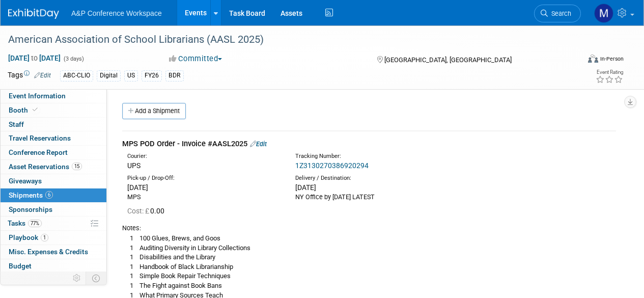 The image size is (644, 298). What do you see at coordinates (393, 157) in the screenshot?
I see `div: Tracking Number:` at bounding box center [393, 157].